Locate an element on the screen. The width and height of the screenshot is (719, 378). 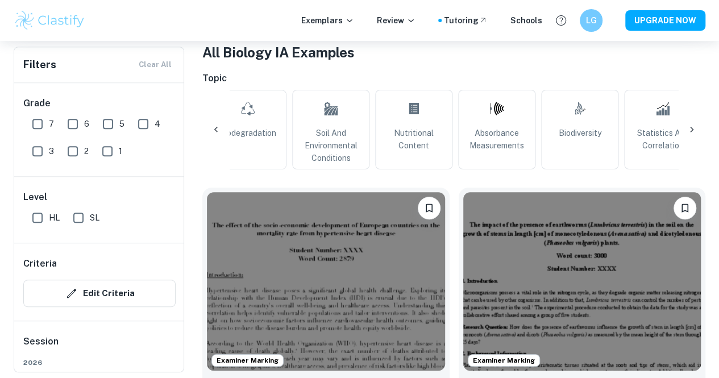
button: Edit Criteria is located at coordinates (99, 293).